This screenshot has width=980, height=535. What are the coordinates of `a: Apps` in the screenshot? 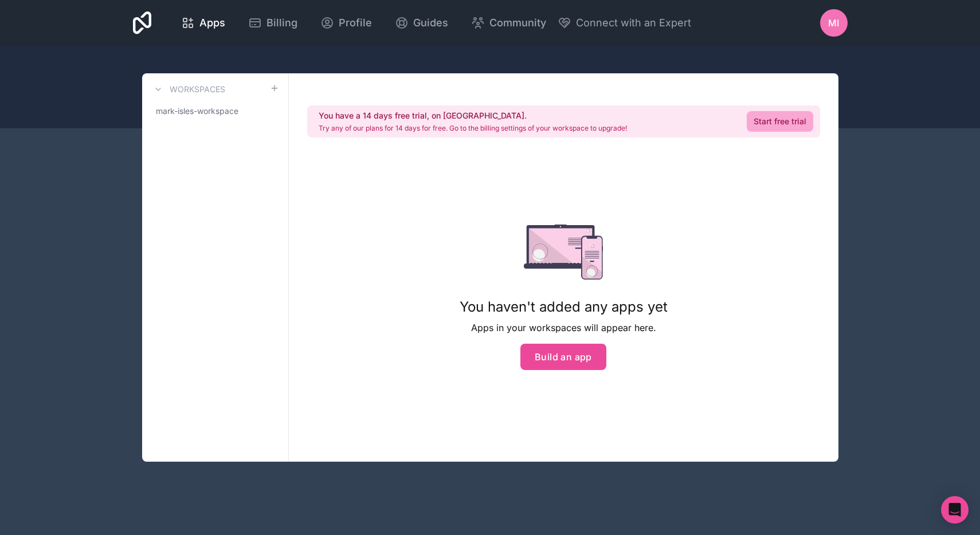 It's located at (203, 23).